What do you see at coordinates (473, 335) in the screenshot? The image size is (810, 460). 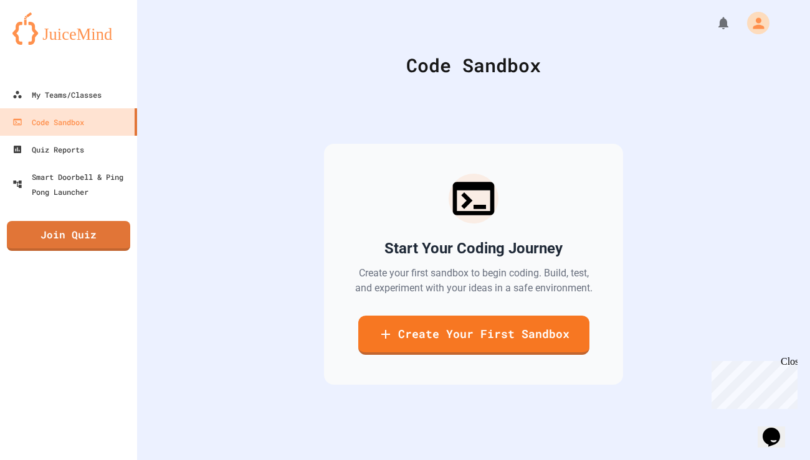 I see `a: Create Your First Sandbox` at bounding box center [473, 335].